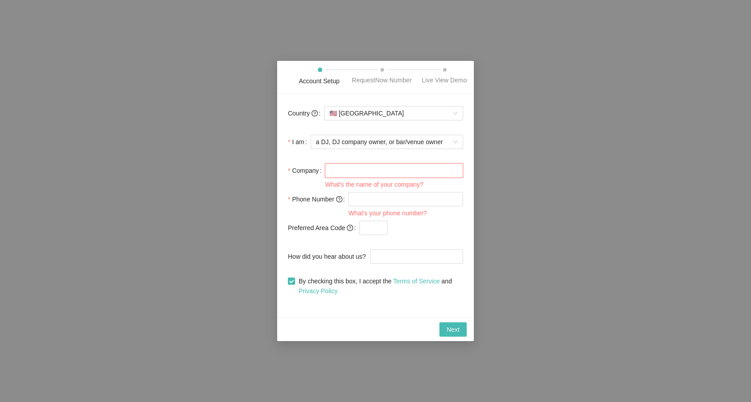  Describe the element at coordinates (394, 170) in the screenshot. I see `input: Company` at that location.